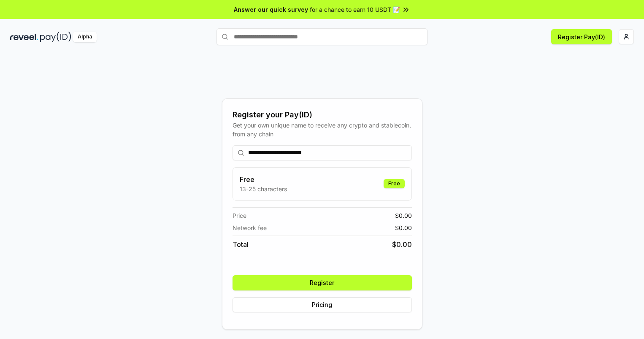 This screenshot has height=339, width=644. Describe the element at coordinates (322, 114) in the screenshot. I see `div: Register your Pay(ID)` at that location.